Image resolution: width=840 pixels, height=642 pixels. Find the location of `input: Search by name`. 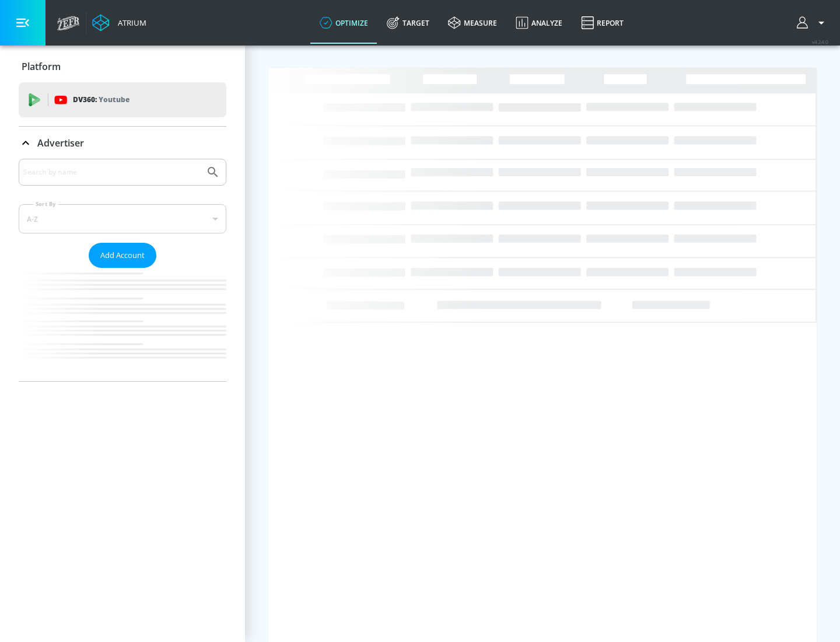

input: Search by name is located at coordinates (112, 172).